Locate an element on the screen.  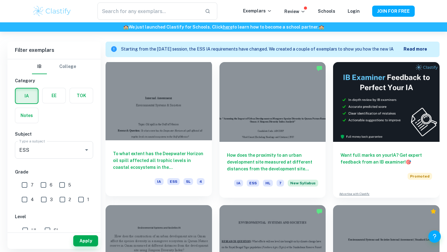
span: 1 is located at coordinates (88, 200).